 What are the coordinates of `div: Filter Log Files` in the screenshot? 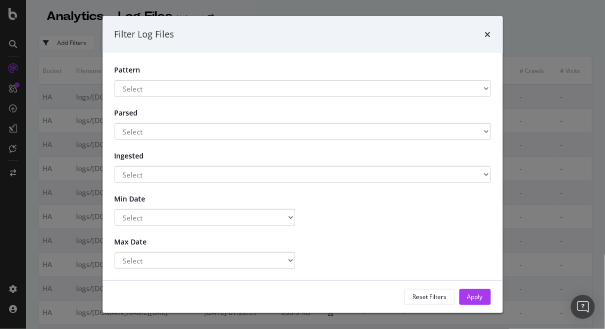 It's located at (145, 35).